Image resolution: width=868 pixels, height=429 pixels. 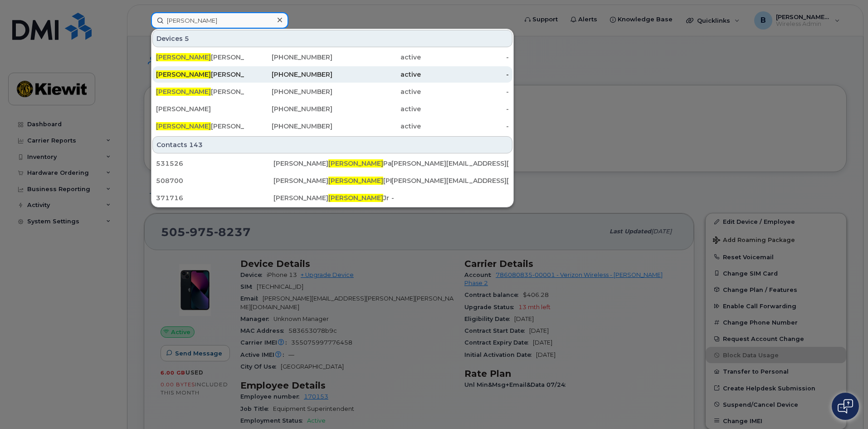 I want to click on img: Open chat, so click(x=845, y=406).